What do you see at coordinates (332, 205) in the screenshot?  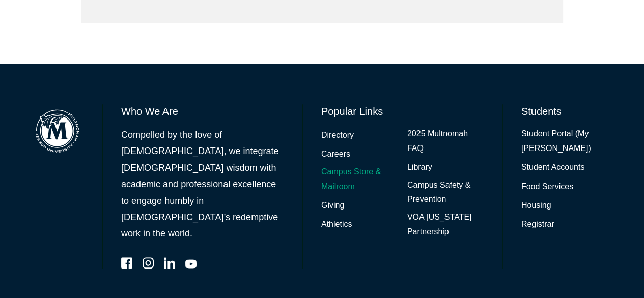 I see `a: Giving` at bounding box center [332, 205].